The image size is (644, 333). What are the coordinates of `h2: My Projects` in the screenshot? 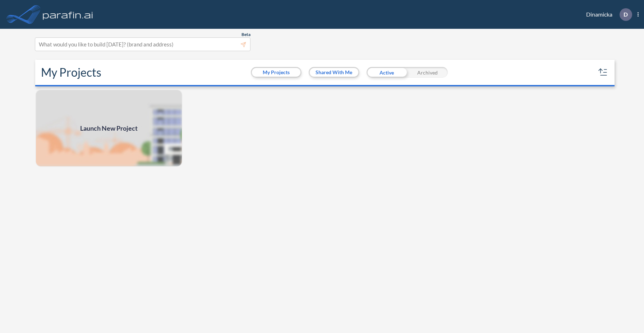 It's located at (71, 72).